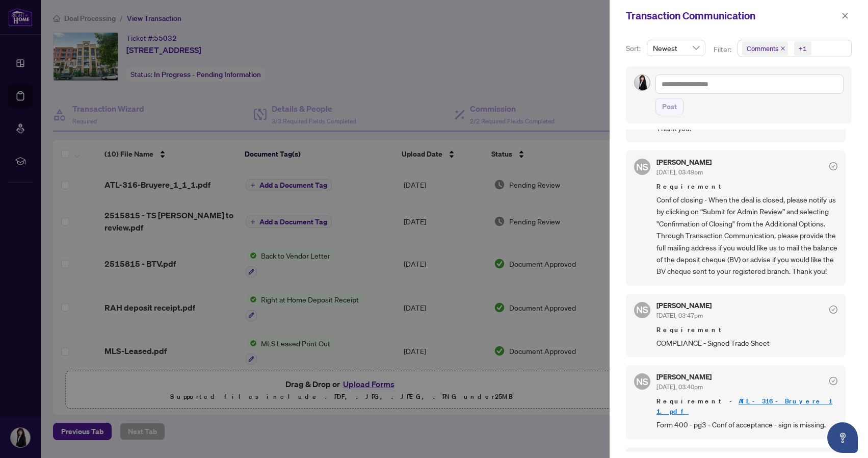  I want to click on div: +1, so click(803, 48).